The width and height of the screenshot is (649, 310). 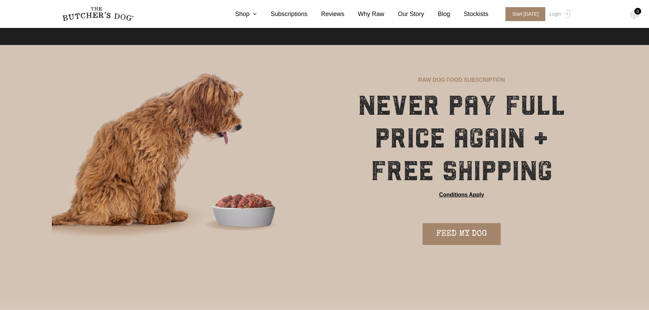 What do you see at coordinates (282, 14) in the screenshot?
I see `a: Subscriptions` at bounding box center [282, 14].